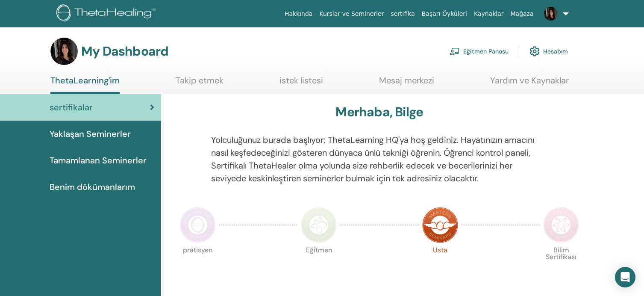  What do you see at coordinates (406, 84) in the screenshot?
I see `a: Mesaj merkezi` at bounding box center [406, 84].